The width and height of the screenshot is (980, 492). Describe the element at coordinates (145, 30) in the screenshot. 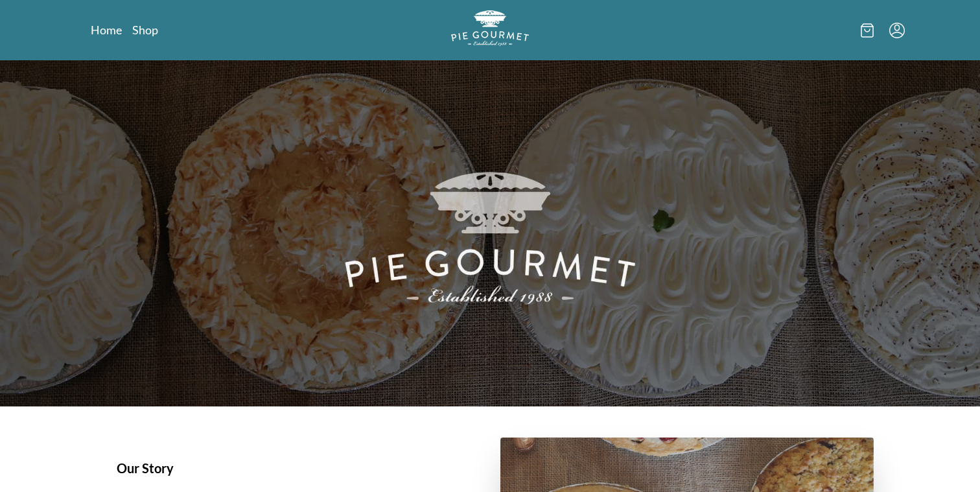

I see `a: Shop` at that location.